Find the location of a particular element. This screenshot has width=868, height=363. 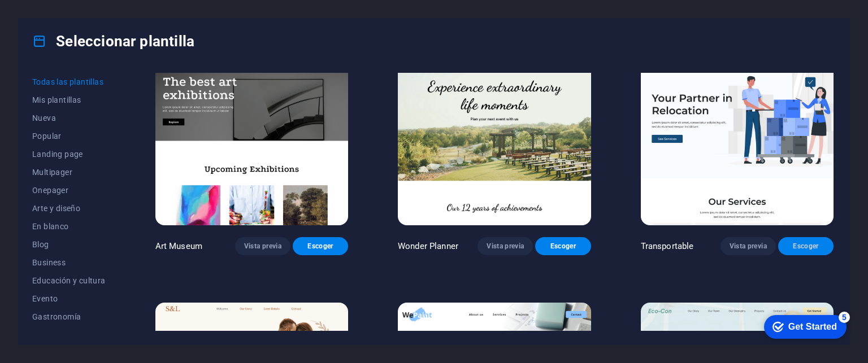

span: En blanco is located at coordinates (69, 226).